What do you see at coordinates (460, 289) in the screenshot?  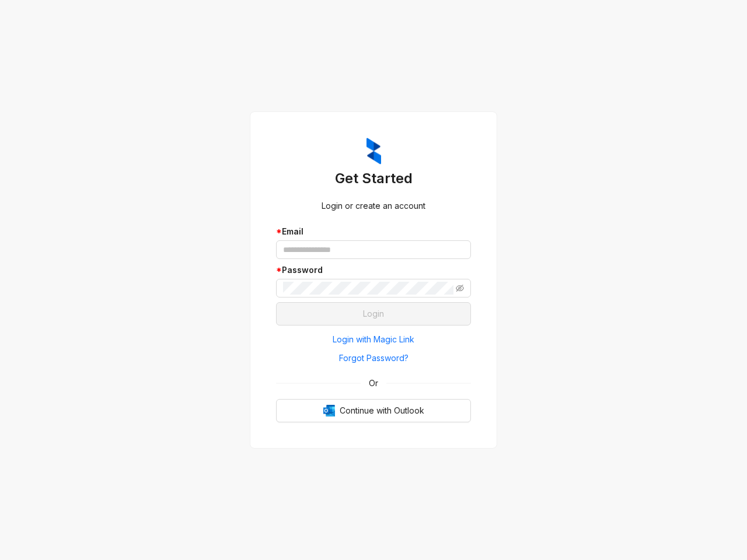 I see `span: eye-invisible` at bounding box center [460, 289].